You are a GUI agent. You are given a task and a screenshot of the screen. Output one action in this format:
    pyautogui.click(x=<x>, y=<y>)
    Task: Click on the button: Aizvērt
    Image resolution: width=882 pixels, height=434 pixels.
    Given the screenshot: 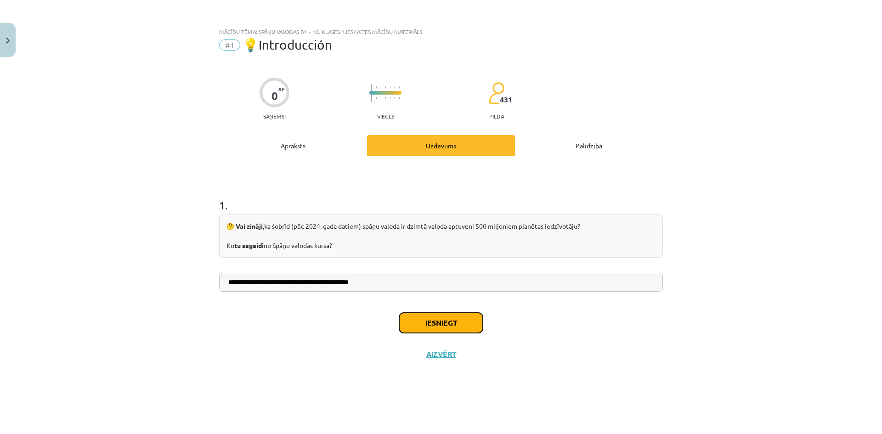 What is the action you would take?
    pyautogui.click(x=441, y=354)
    